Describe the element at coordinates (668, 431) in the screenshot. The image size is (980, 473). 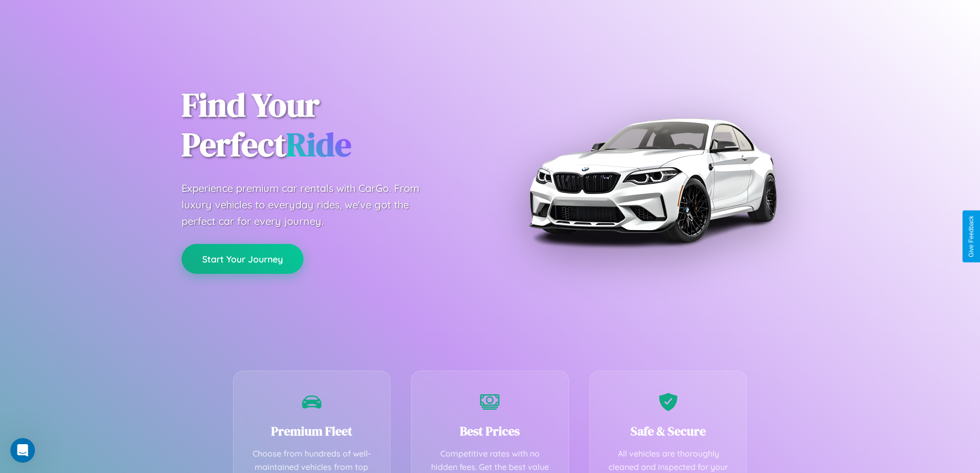
I see `h3: Safe & Secure` at that location.